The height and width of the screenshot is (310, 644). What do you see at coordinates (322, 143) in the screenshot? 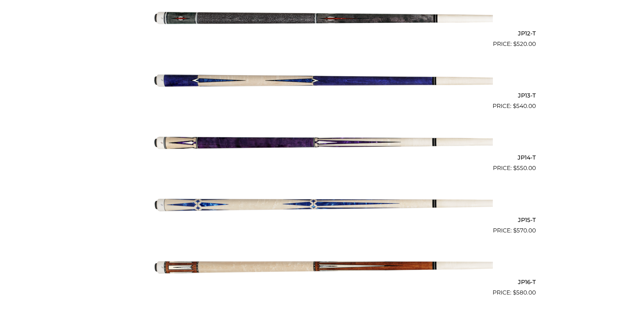
I see `a: JP14-T $550.00` at bounding box center [322, 143].